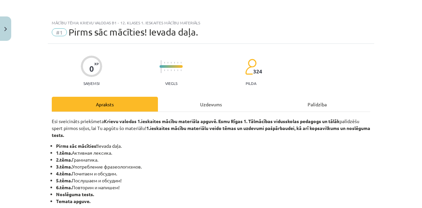 Image resolution: width=422 pixels, height=208 pixels. What do you see at coordinates (92, 69) in the screenshot?
I see `div: 0` at bounding box center [92, 69].